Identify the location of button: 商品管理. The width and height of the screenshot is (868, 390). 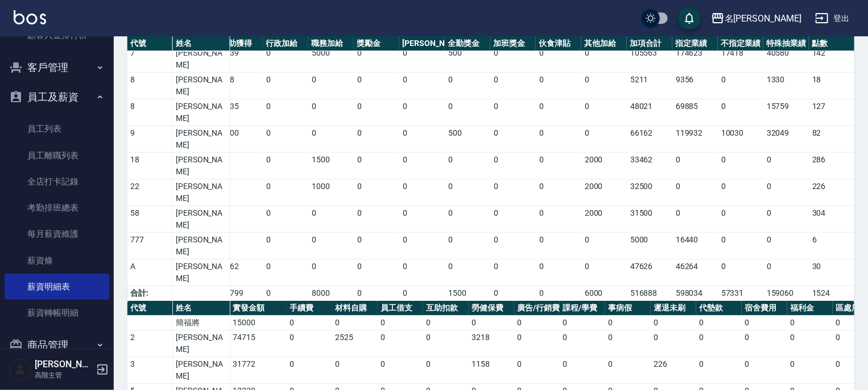
(57, 345).